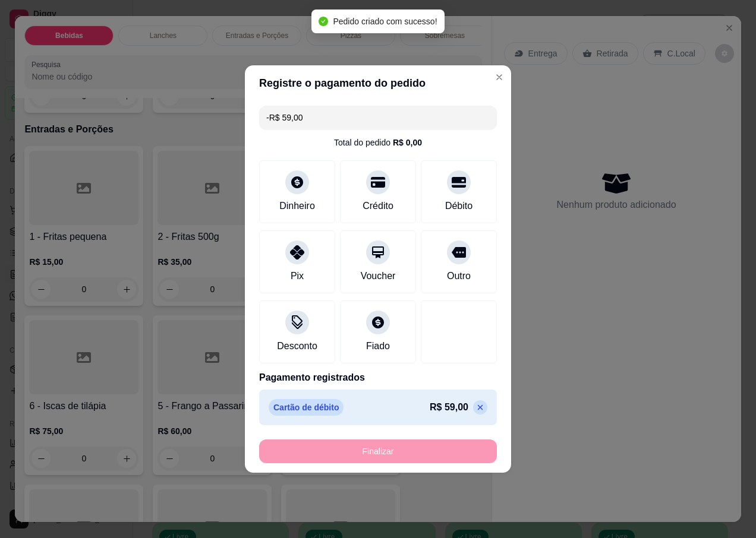  What do you see at coordinates (378, 83) in the screenshot?
I see `header: Registre o pagamento do pedido` at bounding box center [378, 83].